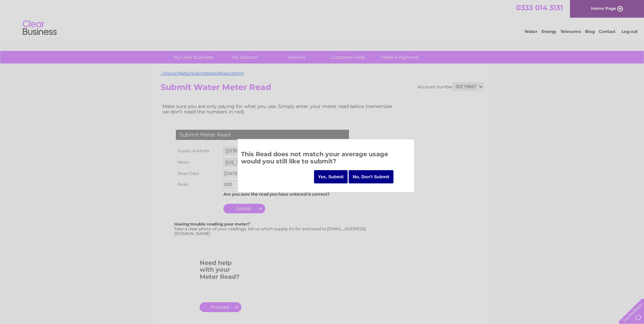 This screenshot has width=644, height=324. I want to click on span: 0333 014 3131, so click(539, 7).